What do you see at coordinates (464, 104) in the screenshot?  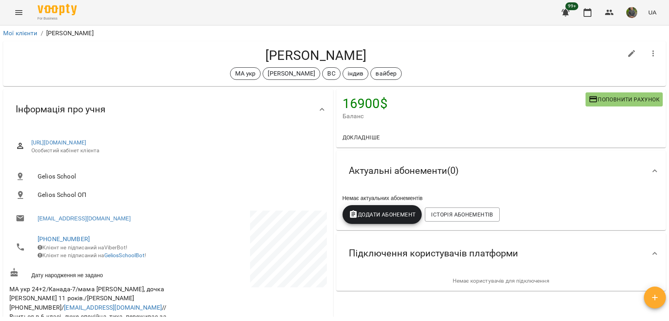 I see `h4: 16900 $` at bounding box center [464, 104].